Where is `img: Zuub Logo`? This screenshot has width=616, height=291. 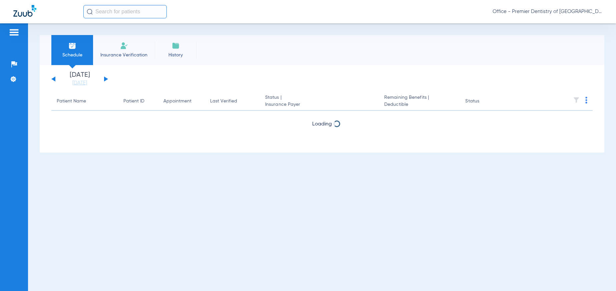
img: Zuub Logo is located at coordinates (25, 11).